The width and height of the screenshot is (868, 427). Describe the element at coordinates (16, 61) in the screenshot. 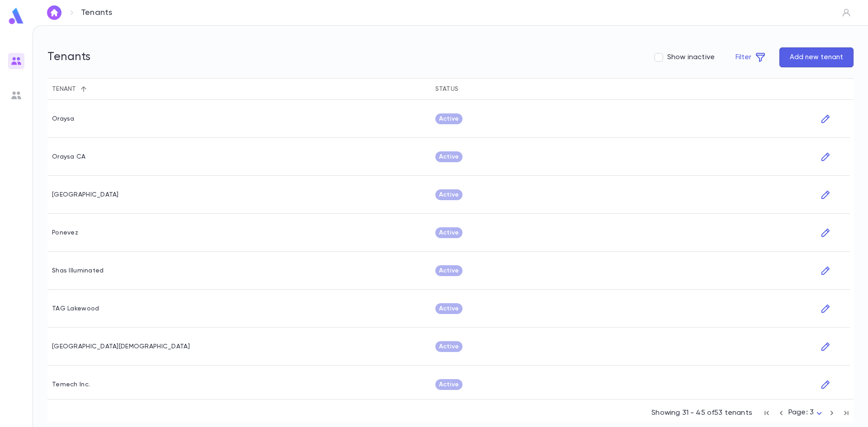

I see `img: users_gradient.817b64062b48db29b58f0b5e96d8b67b.svg` at that location.